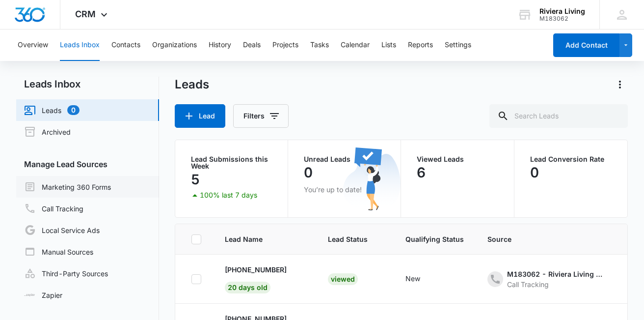 The width and height of the screenshot is (644, 320). Describe the element at coordinates (33, 45) in the screenshot. I see `button: Overview` at that location.